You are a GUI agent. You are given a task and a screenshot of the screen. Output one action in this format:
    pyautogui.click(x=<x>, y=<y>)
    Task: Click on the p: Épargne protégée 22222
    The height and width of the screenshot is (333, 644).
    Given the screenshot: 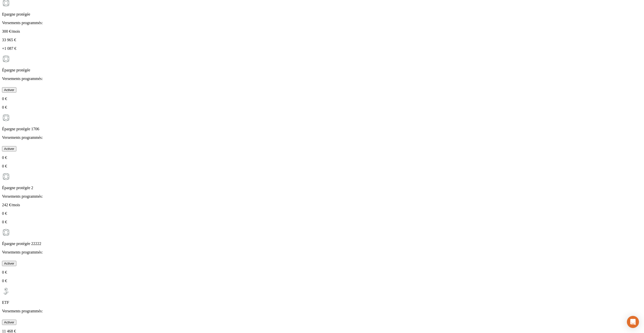 What is the action you would take?
    pyautogui.click(x=322, y=243)
    